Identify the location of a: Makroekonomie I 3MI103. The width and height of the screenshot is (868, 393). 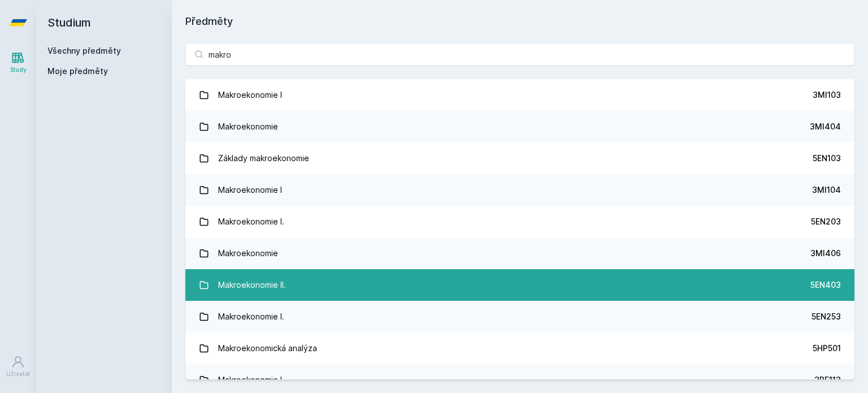
(520, 95).